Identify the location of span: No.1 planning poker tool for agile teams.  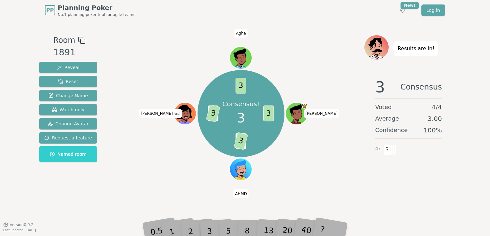
(96, 15).